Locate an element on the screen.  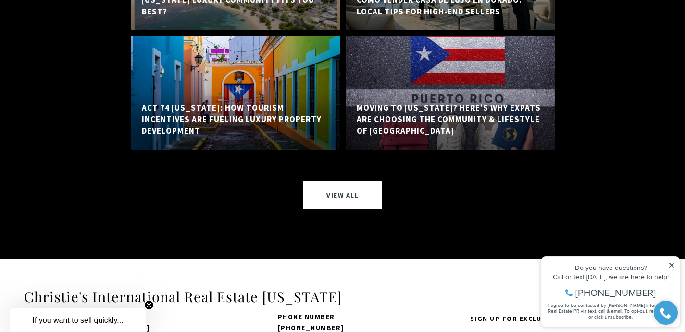
p: Phone Number is located at coordinates (374, 316).